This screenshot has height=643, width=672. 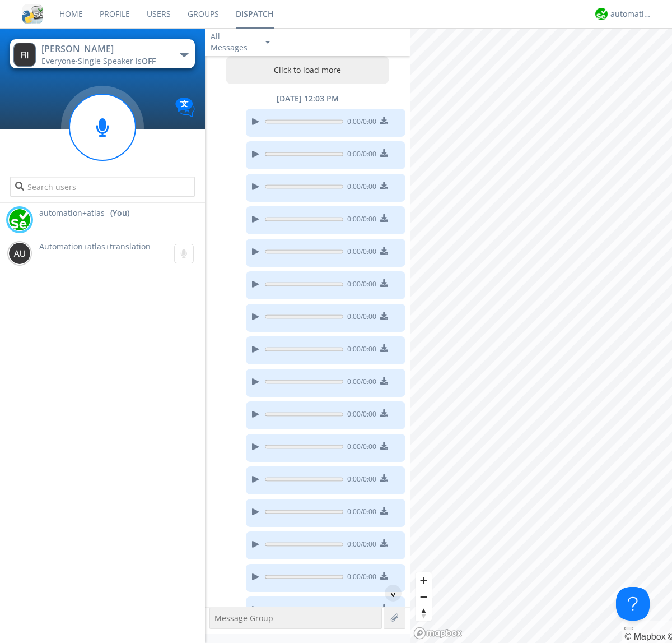 What do you see at coordinates (629, 628) in the screenshot?
I see `button: Toggle attribution` at bounding box center [629, 628].